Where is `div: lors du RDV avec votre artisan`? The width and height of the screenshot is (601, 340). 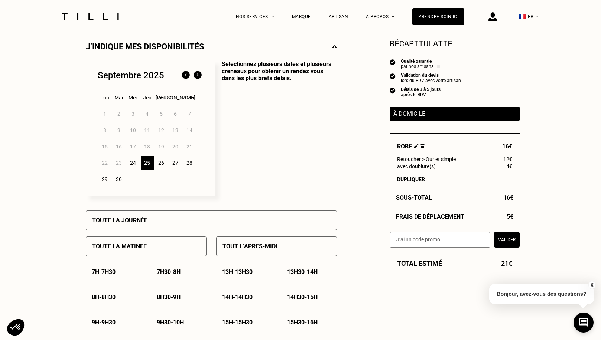
div: lors du RDV avec votre artisan is located at coordinates (431, 81).